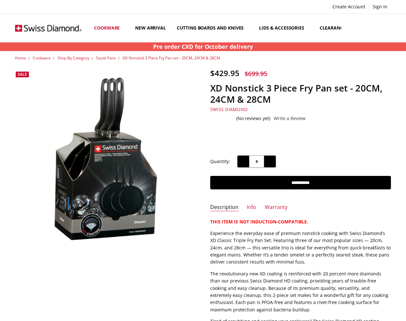 The width and height of the screenshot is (406, 321). Describe the element at coordinates (259, 221) in the screenshot. I see `strong: THIS ITEM IS NOT INDUCTION-COMPATIBLE.` at that location.